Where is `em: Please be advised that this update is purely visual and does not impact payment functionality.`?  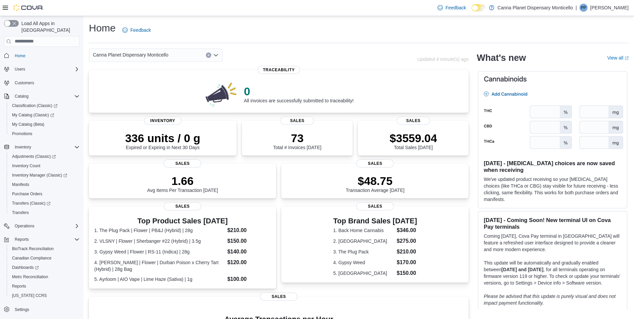 em: Please be advised that this update is purely visual and does not impact payment functionality. is located at coordinates (549, 299).